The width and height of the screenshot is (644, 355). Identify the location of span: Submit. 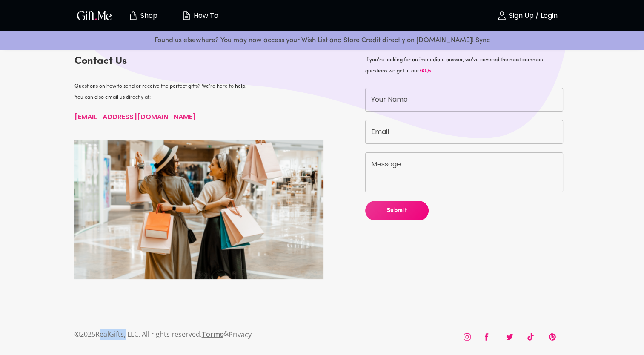
(397, 211).